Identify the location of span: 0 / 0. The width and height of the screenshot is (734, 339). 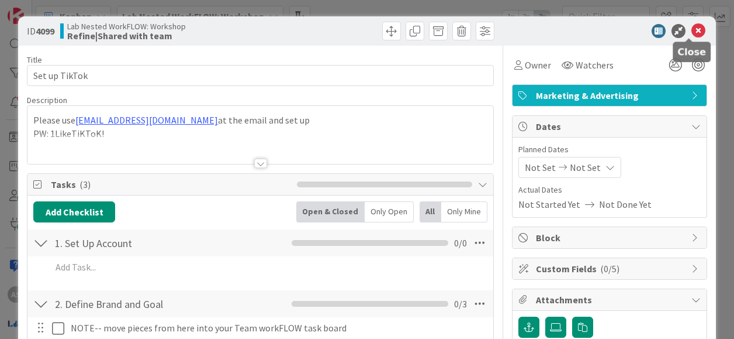
(461, 243).